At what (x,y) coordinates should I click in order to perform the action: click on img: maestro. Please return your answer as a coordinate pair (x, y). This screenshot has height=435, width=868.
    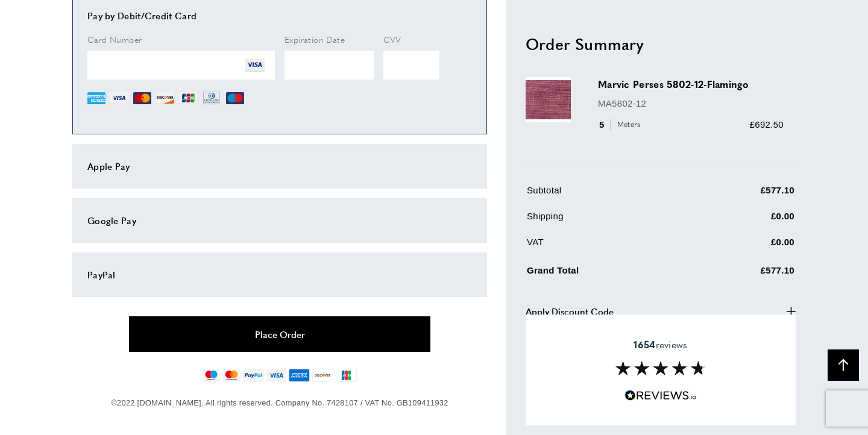
    Looking at the image, I should click on (211, 375).